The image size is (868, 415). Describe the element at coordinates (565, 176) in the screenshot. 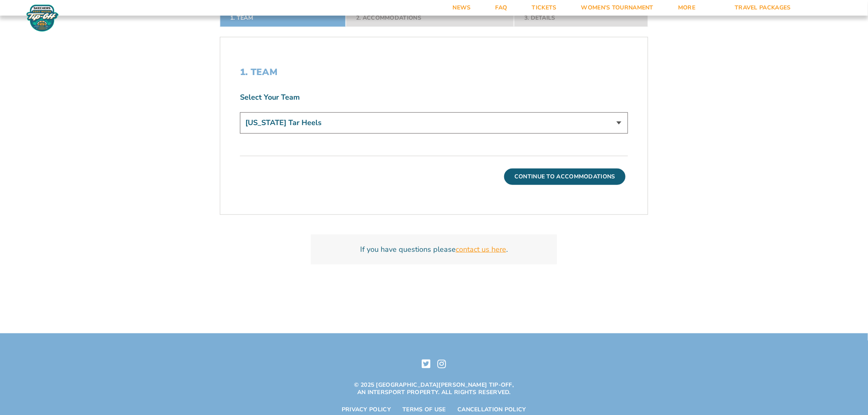

I see `button: Continue To Accommodations` at that location.